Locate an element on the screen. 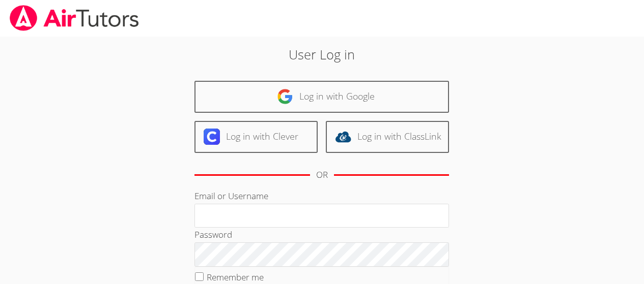  a: Log in with ClassLink is located at coordinates (387, 137).